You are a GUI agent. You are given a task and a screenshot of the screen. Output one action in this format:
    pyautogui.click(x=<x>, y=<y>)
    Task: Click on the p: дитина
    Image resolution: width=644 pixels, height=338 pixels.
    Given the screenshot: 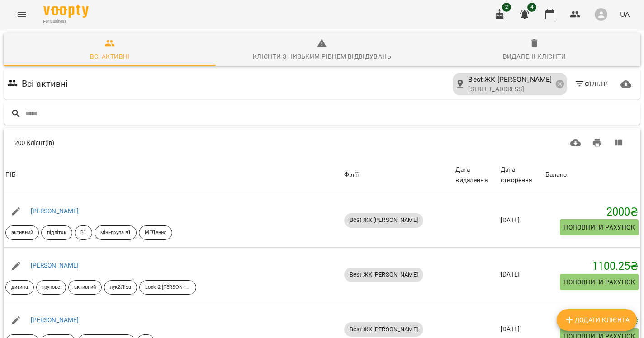 What is the action you would take?
    pyautogui.click(x=20, y=287)
    